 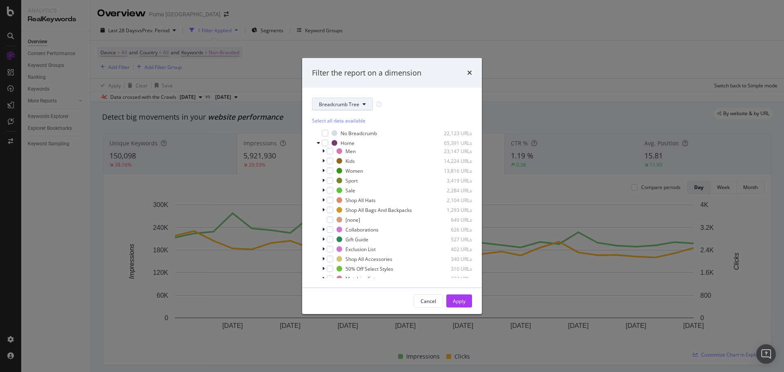 What do you see at coordinates (351, 180) in the screenshot?
I see `div: Sport` at bounding box center [351, 180].